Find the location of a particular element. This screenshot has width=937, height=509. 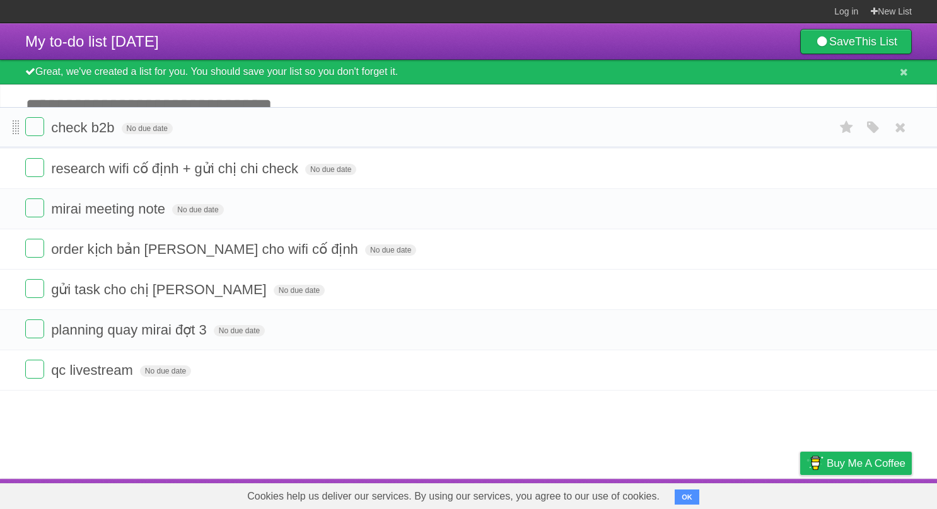

a: About is located at coordinates (646, 494).